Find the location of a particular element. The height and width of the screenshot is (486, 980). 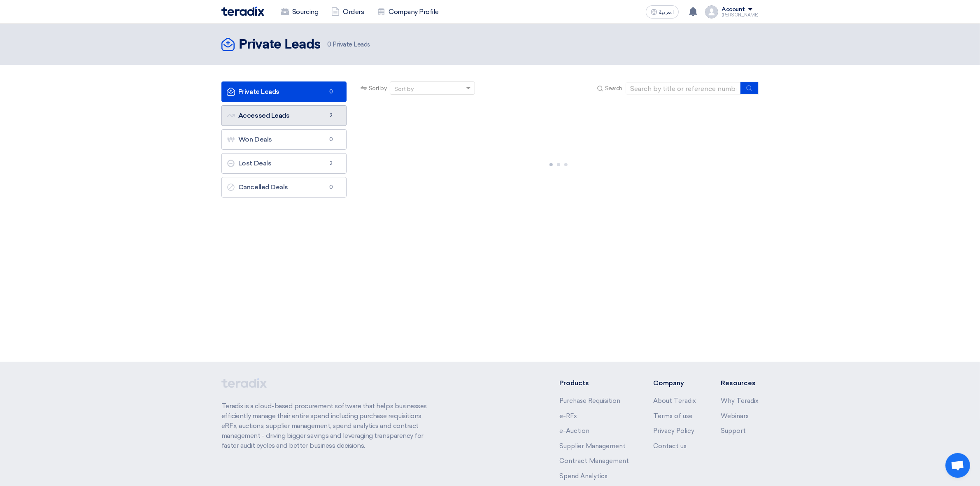

a: Purchase Requisition is located at coordinates (590, 401).